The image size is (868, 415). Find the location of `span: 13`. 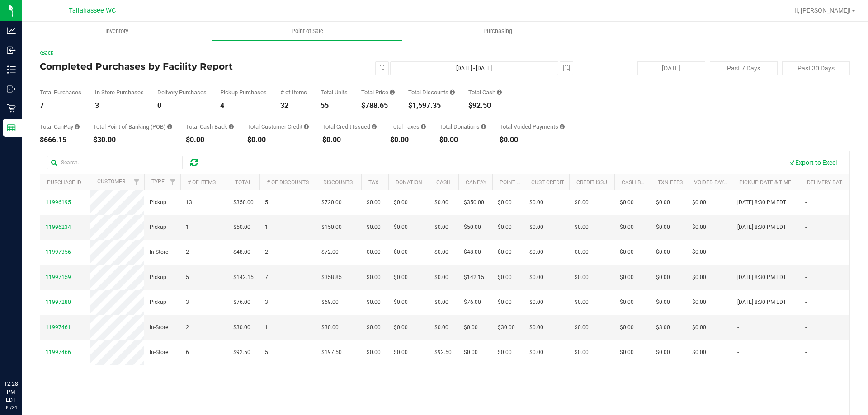

span: 13 is located at coordinates (189, 202).